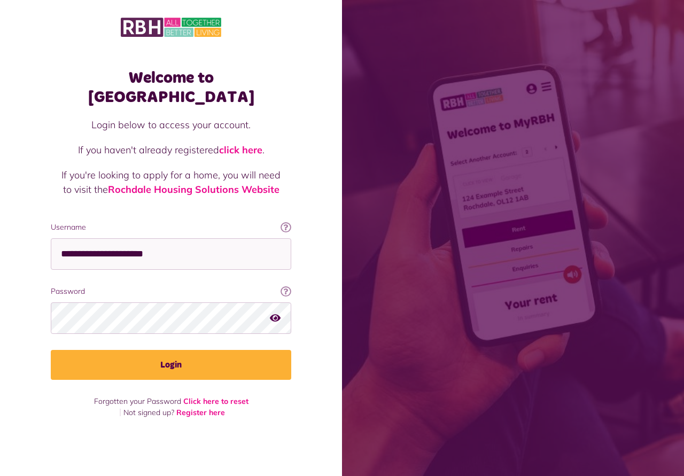  Describe the element at coordinates (171, 124) in the screenshot. I see `p: Login below to access your account.` at that location.